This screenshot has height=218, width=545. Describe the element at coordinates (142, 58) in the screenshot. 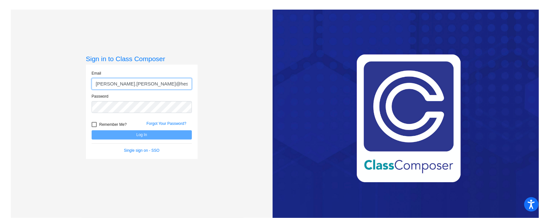

I see `h3: Sign in to Class Composer` at that location.